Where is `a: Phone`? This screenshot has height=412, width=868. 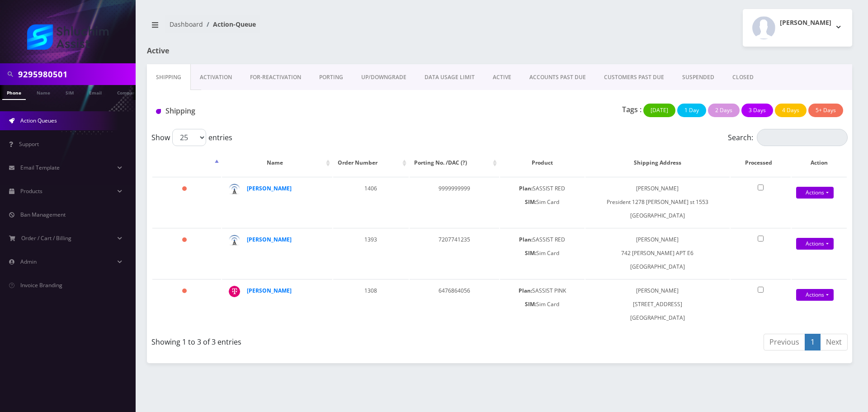 a: Phone is located at coordinates (14, 92).